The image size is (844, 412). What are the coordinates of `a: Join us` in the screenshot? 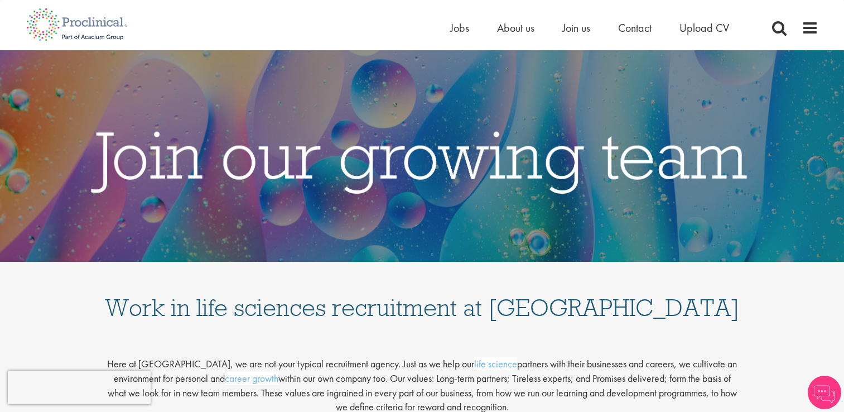 It's located at (576, 28).